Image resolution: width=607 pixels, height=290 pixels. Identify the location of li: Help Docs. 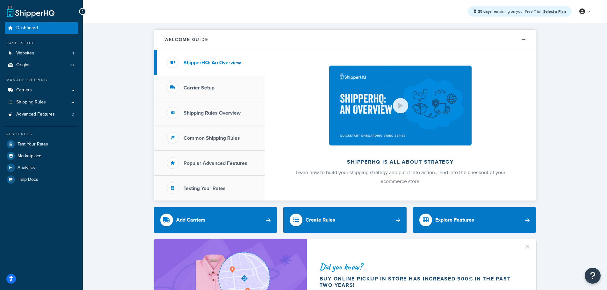
(41, 180).